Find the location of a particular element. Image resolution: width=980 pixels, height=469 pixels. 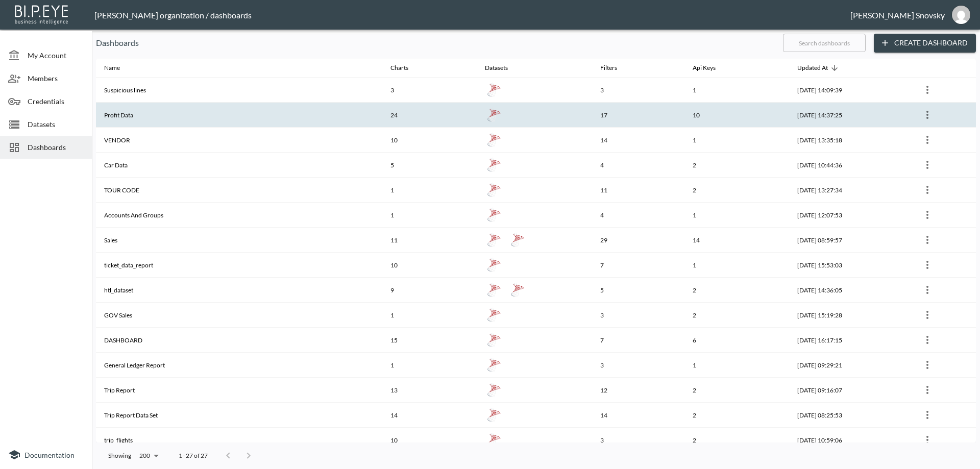

th: DASHBOARD is located at coordinates (239, 340).